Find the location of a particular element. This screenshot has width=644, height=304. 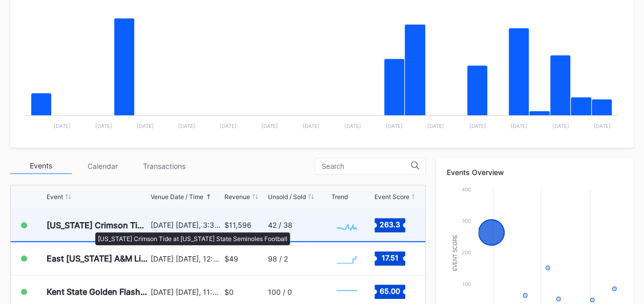

div: 98 / 2 is located at coordinates (278, 258).